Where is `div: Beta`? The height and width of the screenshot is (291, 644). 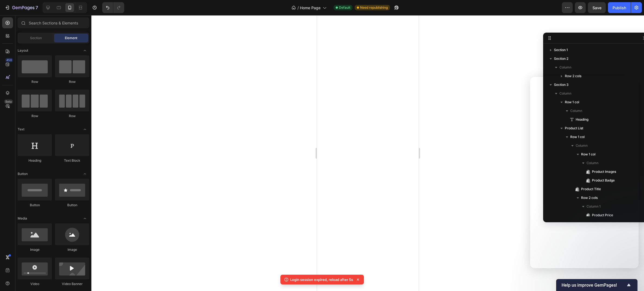
div: Beta is located at coordinates (9, 101).